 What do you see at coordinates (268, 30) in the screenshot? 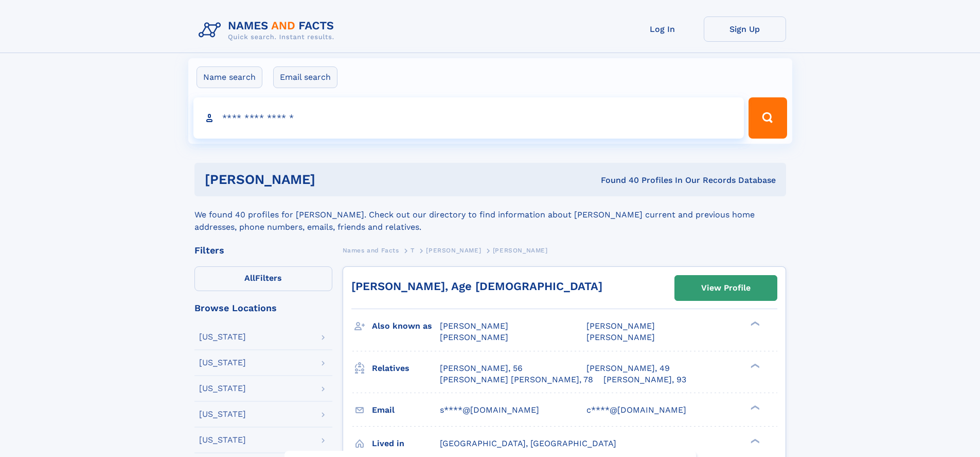
I see `img: Logo Names and Facts` at bounding box center [268, 30].